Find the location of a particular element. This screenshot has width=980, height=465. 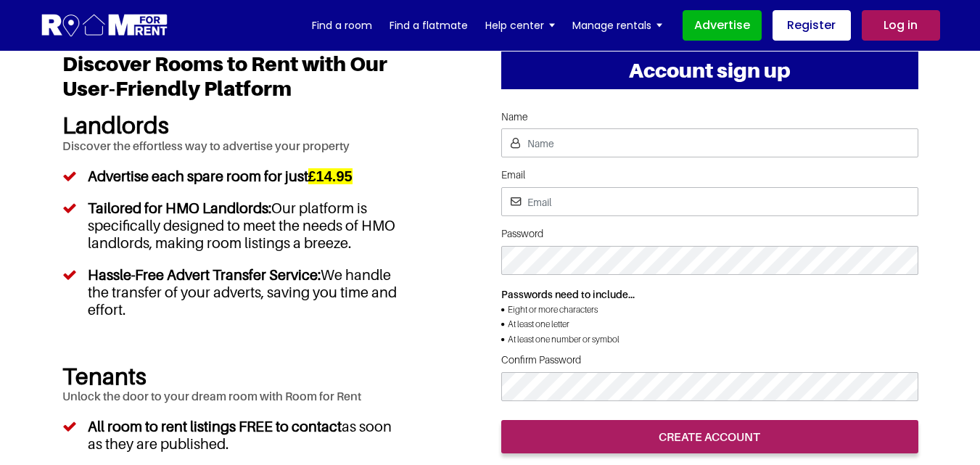

input: Email is located at coordinates (709, 201).